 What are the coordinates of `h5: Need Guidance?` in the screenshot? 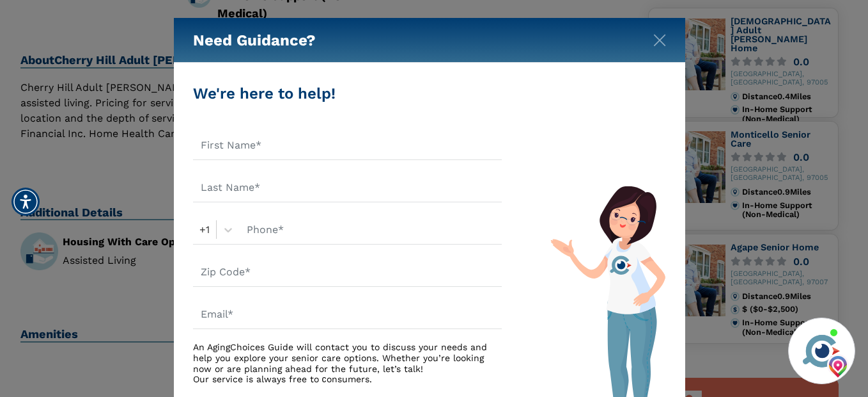 It's located at (254, 40).